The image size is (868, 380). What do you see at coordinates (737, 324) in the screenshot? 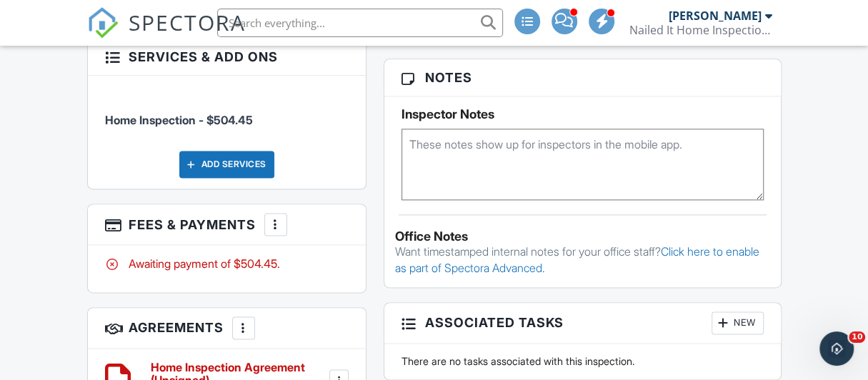
I see `div: New` at bounding box center [737, 324].